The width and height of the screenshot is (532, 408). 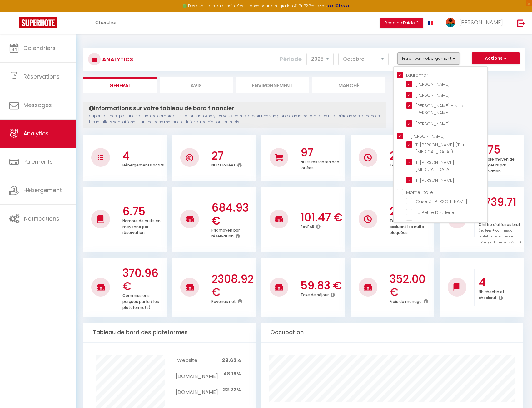 What do you see at coordinates (521, 23) in the screenshot?
I see `img: logout` at bounding box center [521, 23].